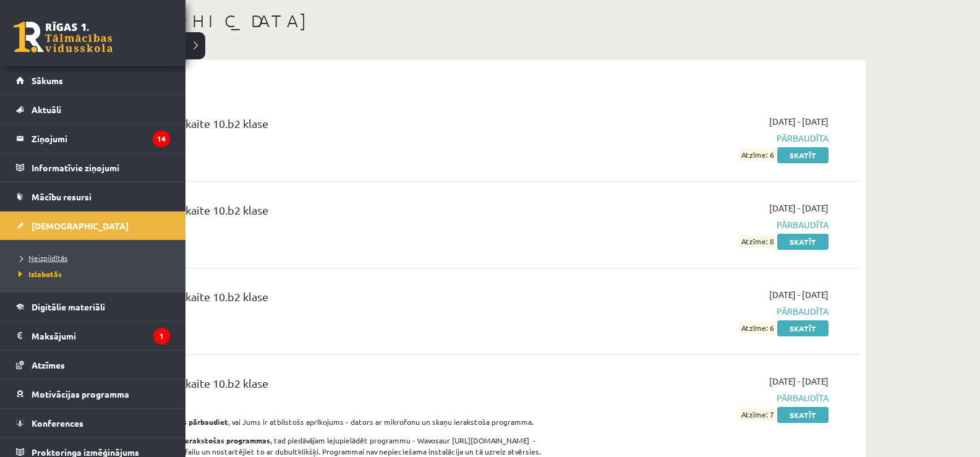  I want to click on span: Atzīmes, so click(48, 365).